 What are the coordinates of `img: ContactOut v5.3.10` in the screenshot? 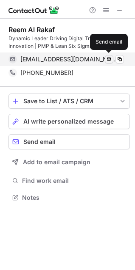 It's located at (34, 10).